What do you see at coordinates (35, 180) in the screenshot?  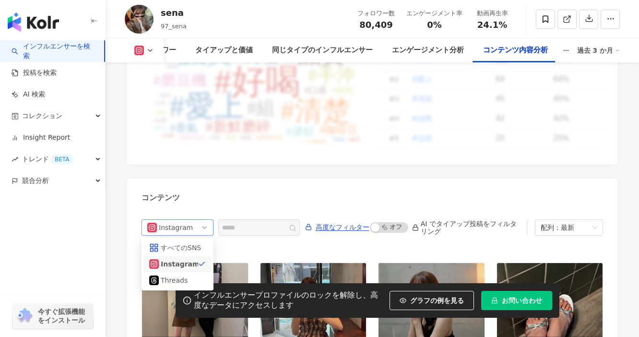 I see `span: 競合分析` at bounding box center [35, 180].